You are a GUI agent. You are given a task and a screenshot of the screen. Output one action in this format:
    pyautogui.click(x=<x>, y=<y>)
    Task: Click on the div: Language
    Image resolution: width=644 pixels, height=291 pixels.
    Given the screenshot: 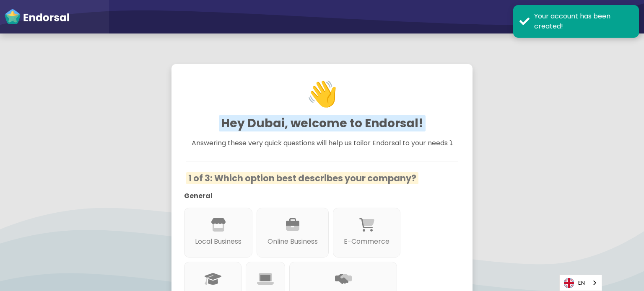 What is the action you would take?
    pyautogui.click(x=580, y=283)
    